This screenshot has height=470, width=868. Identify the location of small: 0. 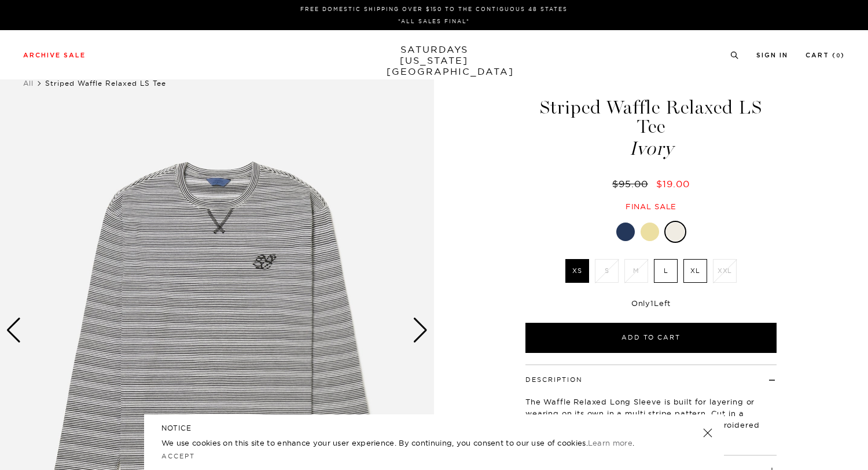
(838, 56).